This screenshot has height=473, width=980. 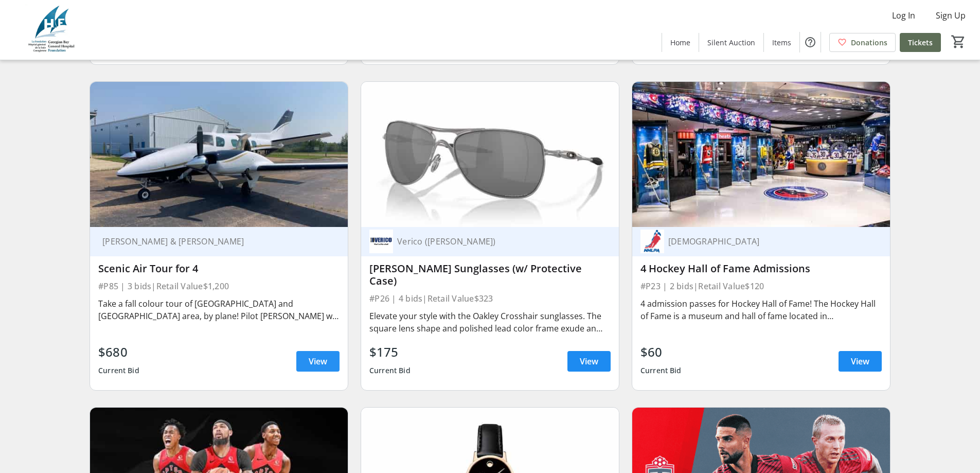 I want to click on span: Items, so click(x=782, y=43).